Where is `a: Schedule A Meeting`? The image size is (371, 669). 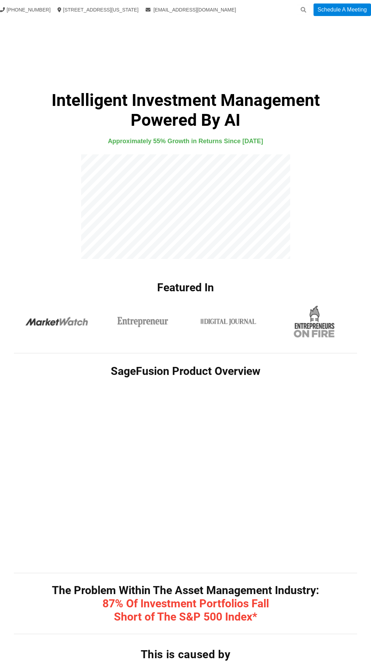
a: Schedule A Meeting is located at coordinates (342, 10).